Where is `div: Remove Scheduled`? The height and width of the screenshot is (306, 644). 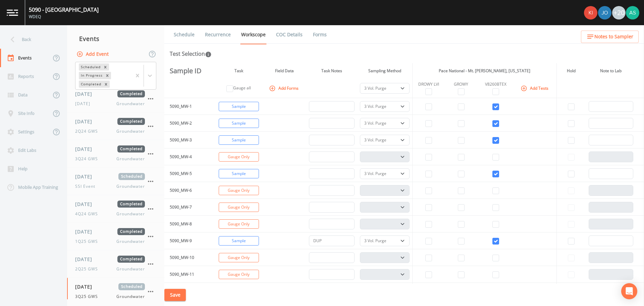 div: Remove Scheduled is located at coordinates (106, 67).